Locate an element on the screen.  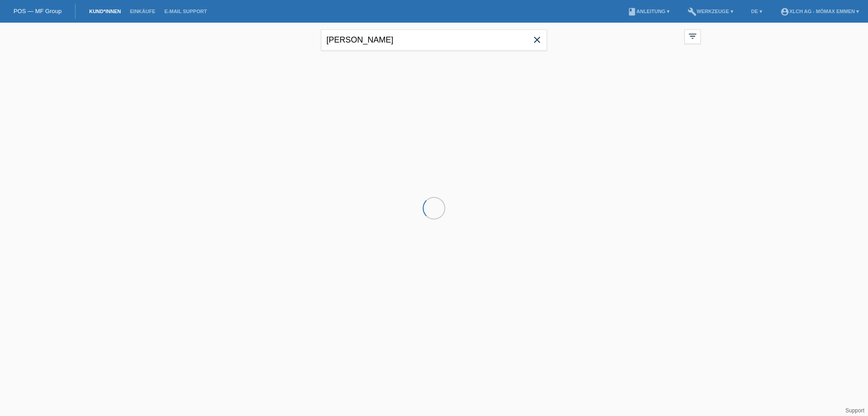
a: account_circleXLCH AG - Mömax Emmen ▾ is located at coordinates (820, 11).